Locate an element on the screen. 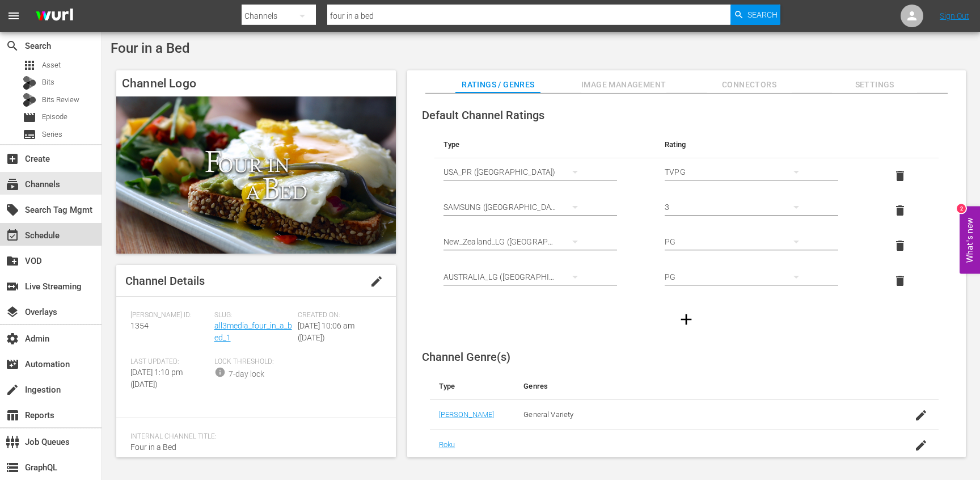 The width and height of the screenshot is (980, 480). a: all3media_four_in_a_bed_1 is located at coordinates (253, 331).